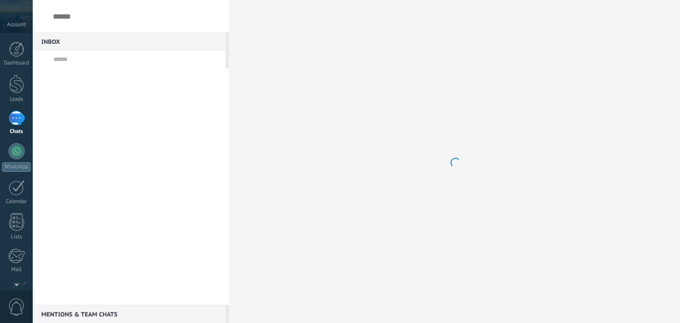 This screenshot has width=680, height=323. Describe the element at coordinates (17, 99) in the screenshot. I see `div: Leads` at that location.